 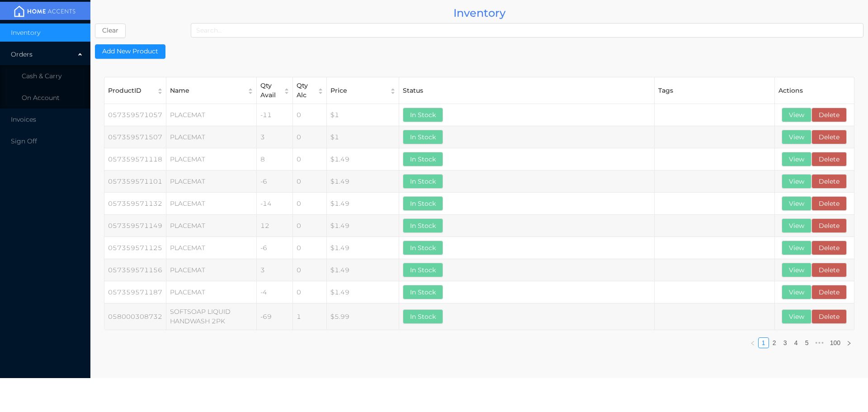 I want to click on td: 057359571187, so click(x=135, y=292).